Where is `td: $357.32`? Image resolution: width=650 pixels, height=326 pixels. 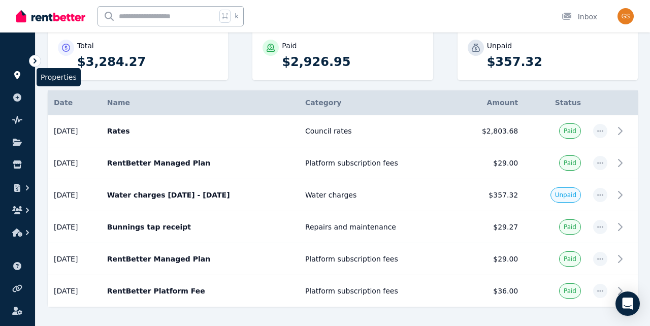
td: $357.32 is located at coordinates (489, 195).